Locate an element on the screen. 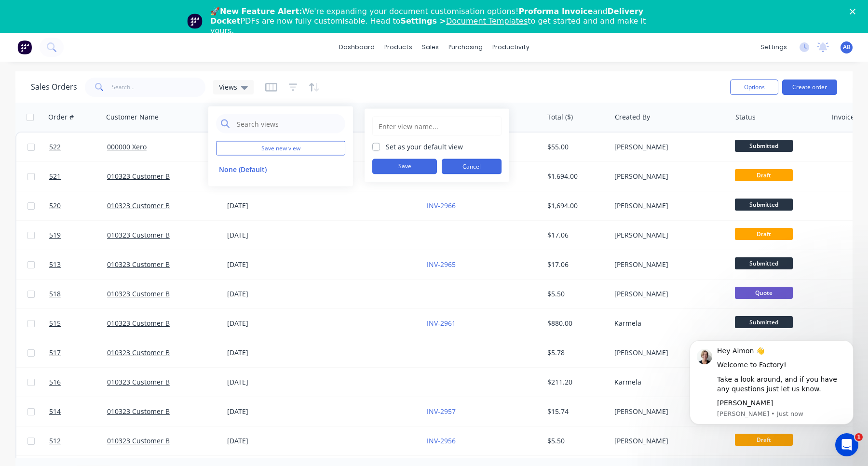  div: Welcome to Factory! is located at coordinates (106, 40).